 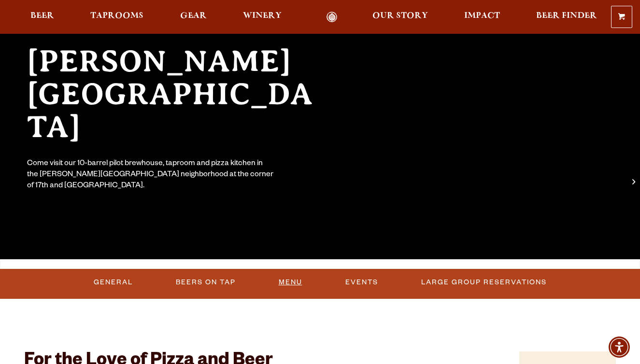 I want to click on span: Taprooms, so click(x=117, y=16).